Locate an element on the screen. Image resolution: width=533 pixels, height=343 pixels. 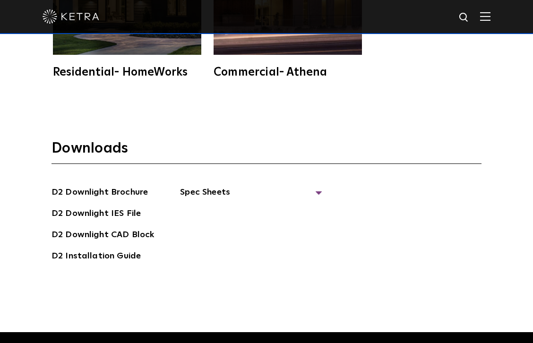
a: D2 Downlight CAD Block is located at coordinates (103, 236).